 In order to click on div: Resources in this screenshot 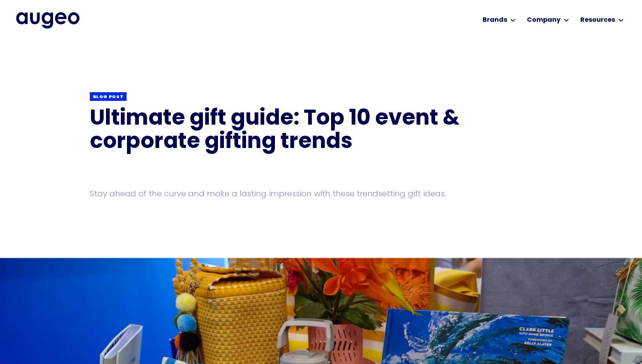, I will do `click(597, 20)`.